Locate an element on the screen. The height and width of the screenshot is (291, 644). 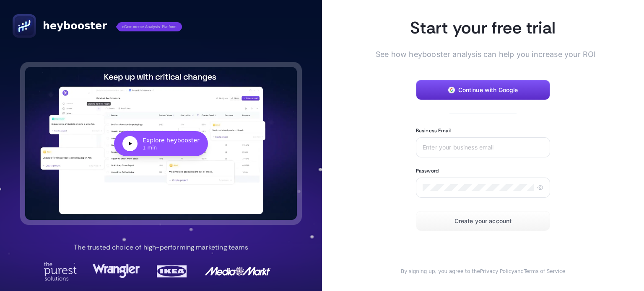
button: Create your account is located at coordinates (483, 221).